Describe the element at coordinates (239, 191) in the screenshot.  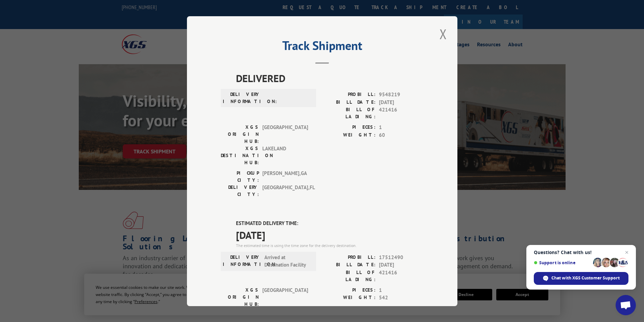
I see `label: DELIVERY CITY:` at that location.